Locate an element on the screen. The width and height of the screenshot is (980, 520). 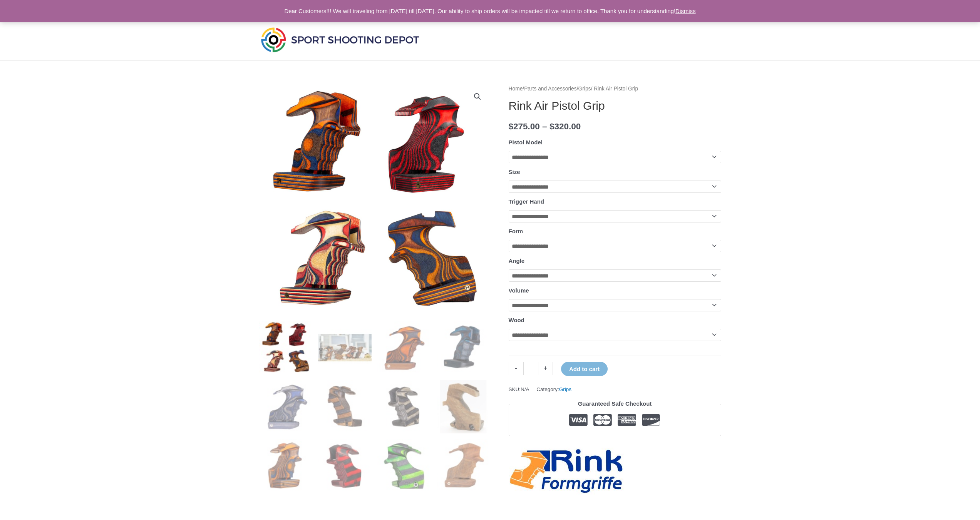
input: Product quantity is located at coordinates (530, 369).